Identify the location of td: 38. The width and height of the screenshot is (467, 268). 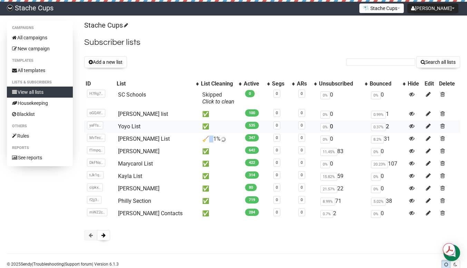
(387, 201).